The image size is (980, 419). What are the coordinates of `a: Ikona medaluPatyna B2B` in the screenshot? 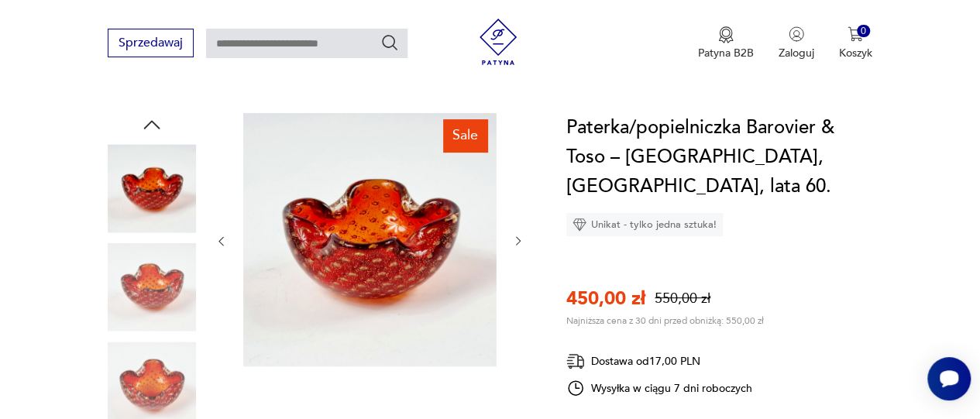 It's located at (725, 44).